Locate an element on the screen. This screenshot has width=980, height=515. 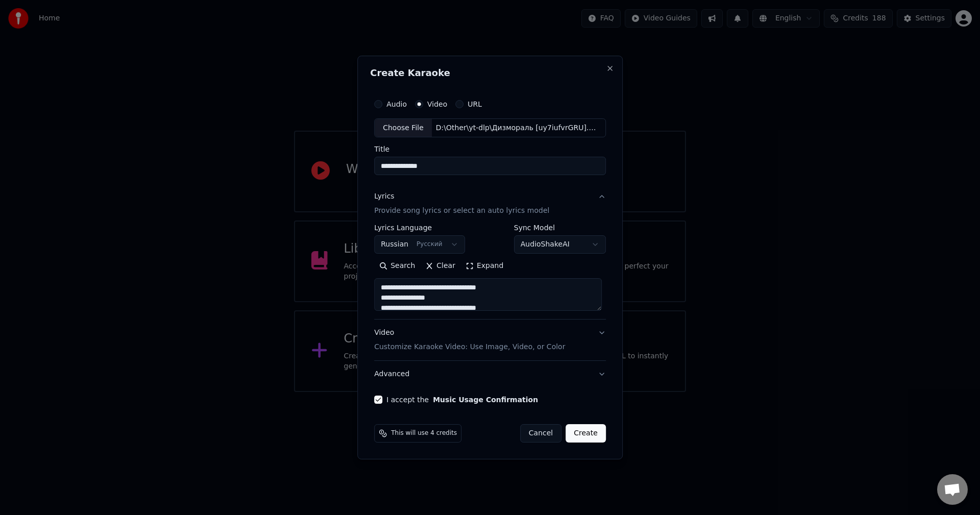
div: Choose File is located at coordinates (403, 128).